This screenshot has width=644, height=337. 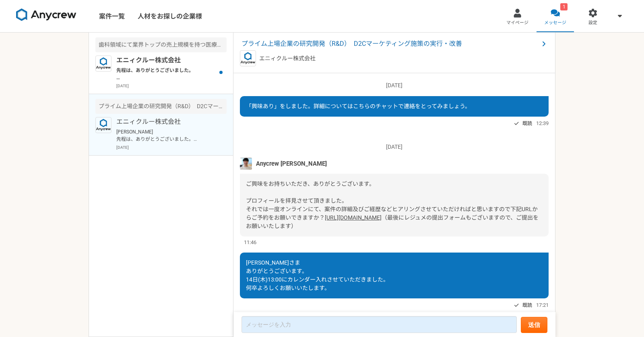 What do you see at coordinates (517, 23) in the screenshot?
I see `span: マイページ` at bounding box center [517, 23].